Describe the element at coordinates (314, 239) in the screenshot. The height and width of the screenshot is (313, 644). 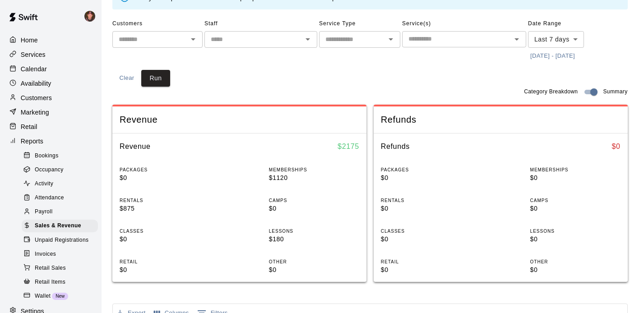
I see `p: $180` at that location.